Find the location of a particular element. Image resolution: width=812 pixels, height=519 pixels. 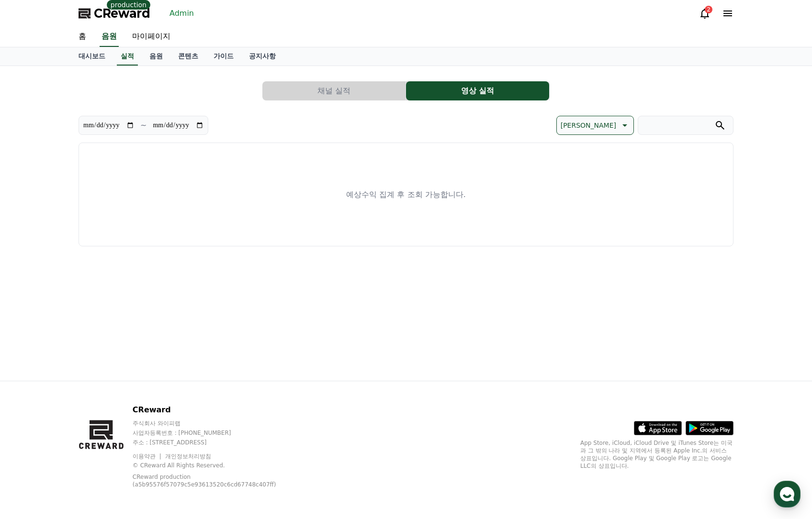

p: CReward is located at coordinates (217, 410).